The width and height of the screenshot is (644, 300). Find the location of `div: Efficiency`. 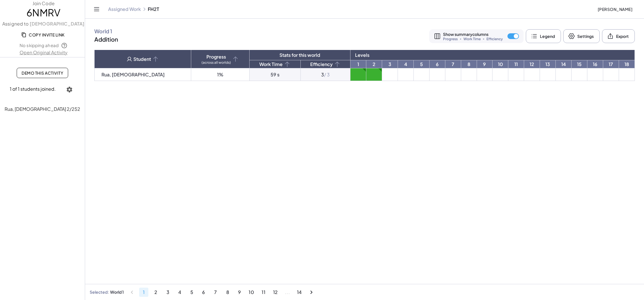

div: Efficiency is located at coordinates (326, 64).